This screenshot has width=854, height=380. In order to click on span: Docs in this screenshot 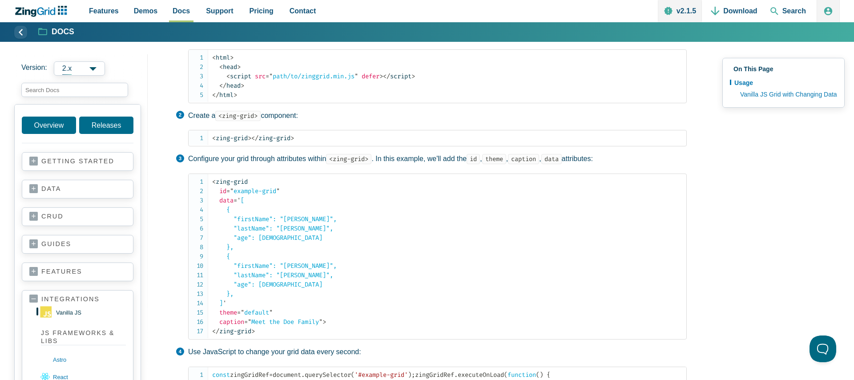, I will do `click(181, 11)`.